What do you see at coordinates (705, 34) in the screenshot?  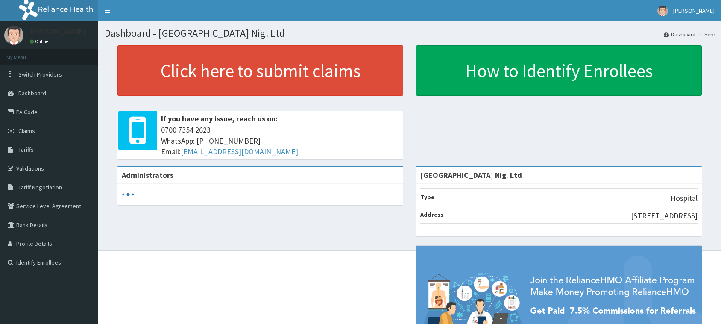 I see `li: Here` at bounding box center [705, 34].